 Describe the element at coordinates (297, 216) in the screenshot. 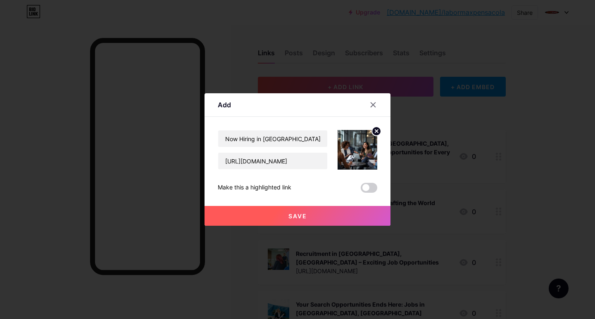

I see `span: Save` at that location.